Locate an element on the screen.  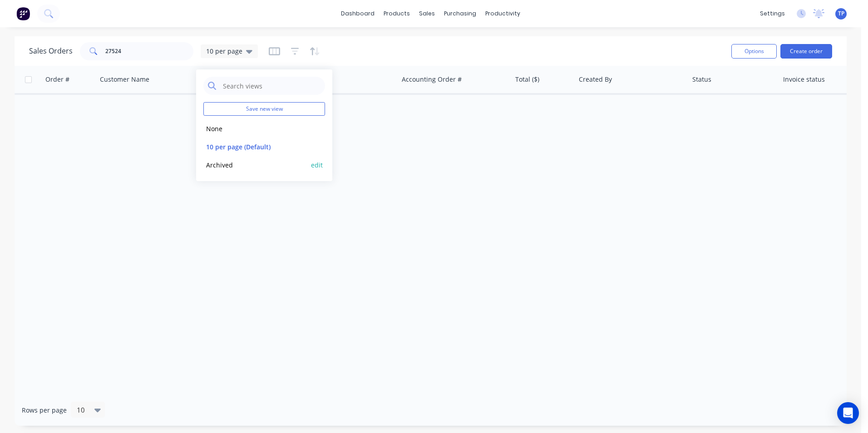
div: Accounting Order # is located at coordinates (431, 79).